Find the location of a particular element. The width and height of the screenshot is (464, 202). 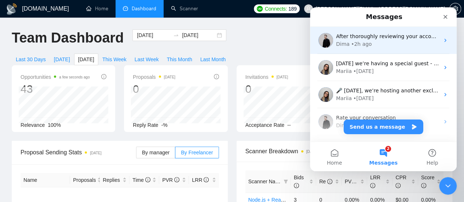

span: By Freelancer is located at coordinates (197, 153).